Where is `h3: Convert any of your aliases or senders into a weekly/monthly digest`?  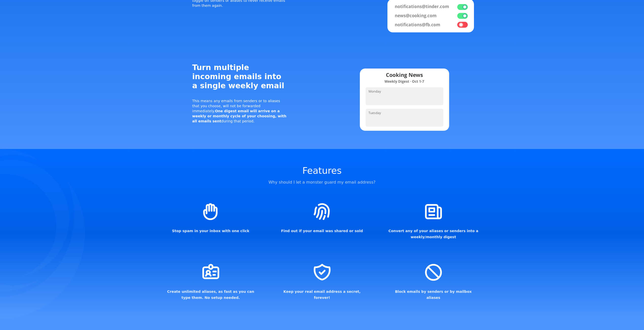
h3: Convert any of your aliases or senders into a weekly/monthly digest is located at coordinates (434, 234).